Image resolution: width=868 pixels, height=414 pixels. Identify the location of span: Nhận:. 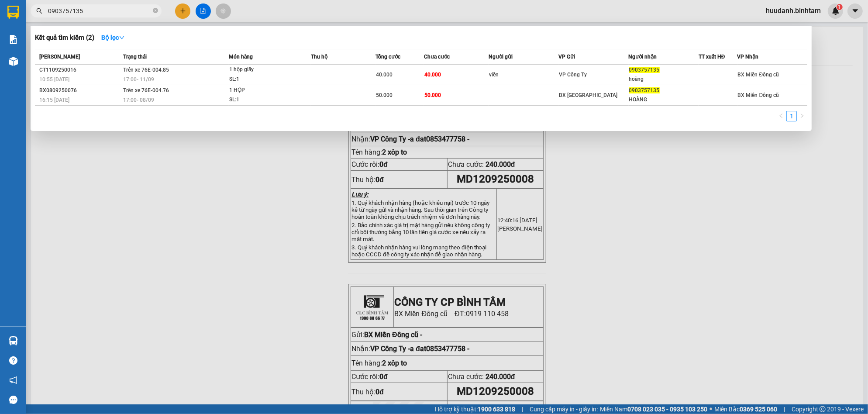
(62, 66).